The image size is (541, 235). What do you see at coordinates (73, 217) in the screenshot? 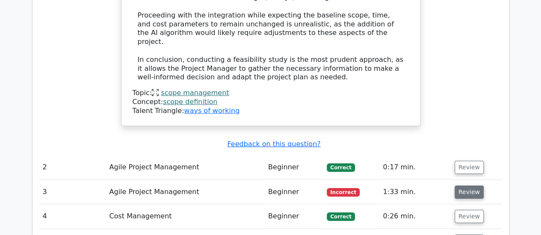
I see `td: 4` at bounding box center [73, 217].